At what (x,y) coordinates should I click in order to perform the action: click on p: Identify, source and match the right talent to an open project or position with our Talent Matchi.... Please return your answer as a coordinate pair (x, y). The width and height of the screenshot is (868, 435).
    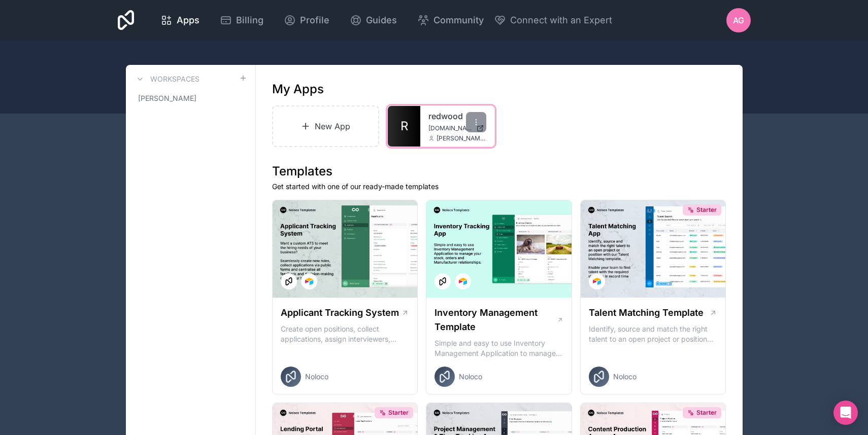
    Looking at the image, I should click on (653, 334).